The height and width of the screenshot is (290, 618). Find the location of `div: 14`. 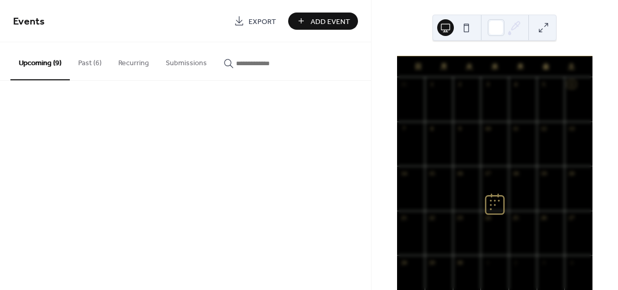

div: 14 is located at coordinates (404, 173).